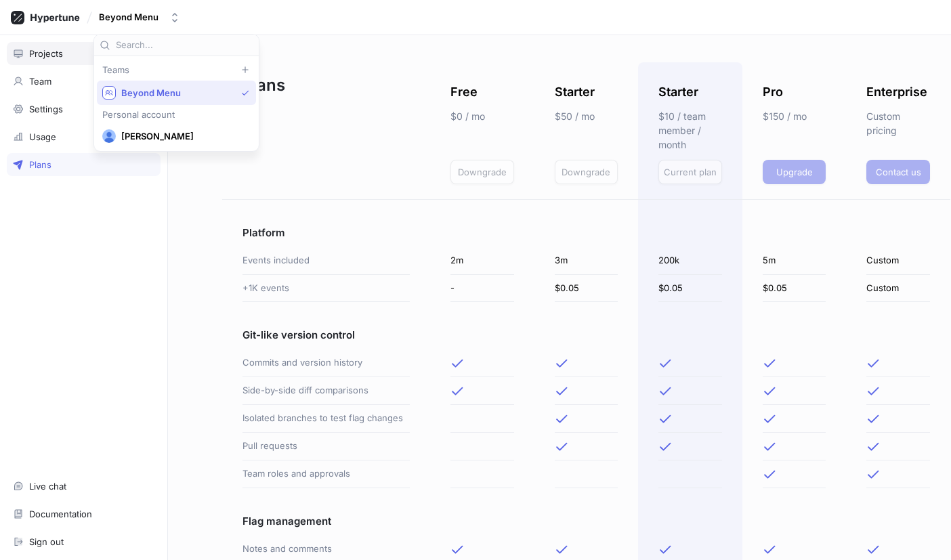  What do you see at coordinates (326, 261) in the screenshot?
I see `div: Events included` at bounding box center [326, 261].